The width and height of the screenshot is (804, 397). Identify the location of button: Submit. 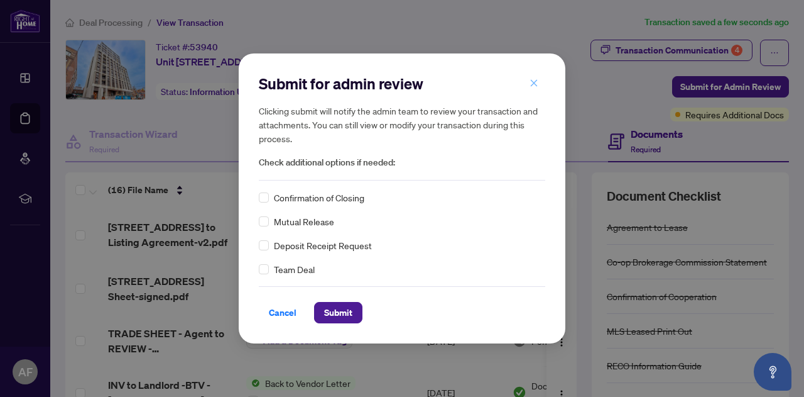
(338, 312).